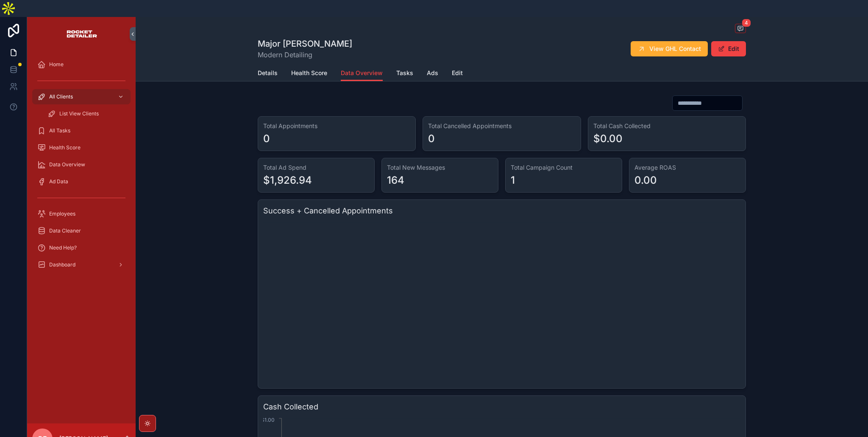  Describe the element at coordinates (62, 214) in the screenshot. I see `span: Employees` at that location.